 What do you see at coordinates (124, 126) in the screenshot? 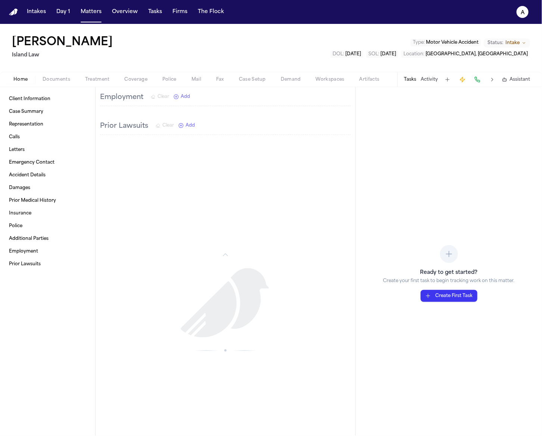
I see `h3: Prior Lawsuits` at bounding box center [124, 126].